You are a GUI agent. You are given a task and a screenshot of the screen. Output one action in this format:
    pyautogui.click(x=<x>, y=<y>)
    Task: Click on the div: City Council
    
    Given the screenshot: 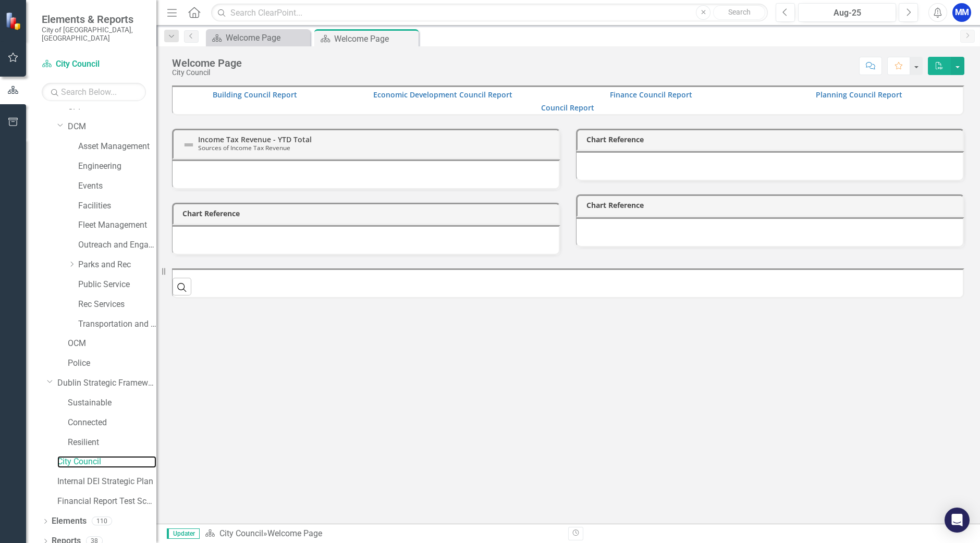 What is the action you would take?
    pyautogui.click(x=207, y=73)
    